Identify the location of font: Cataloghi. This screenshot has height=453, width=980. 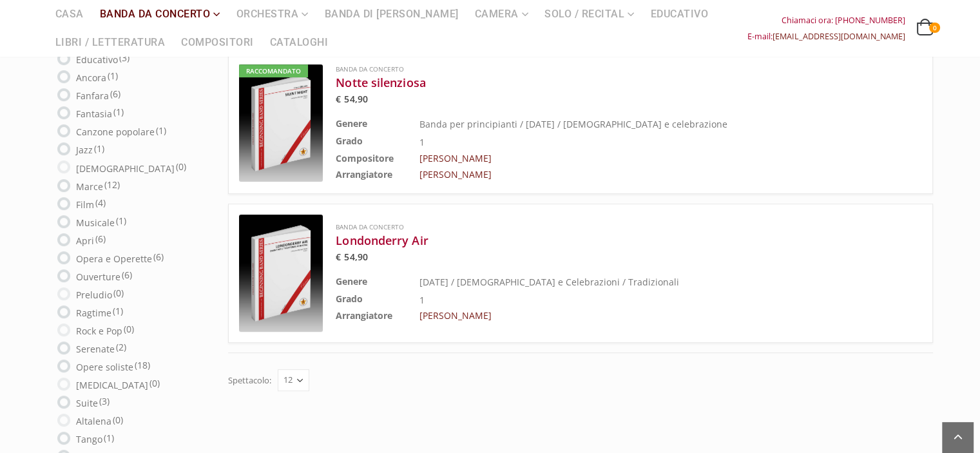
(299, 42).